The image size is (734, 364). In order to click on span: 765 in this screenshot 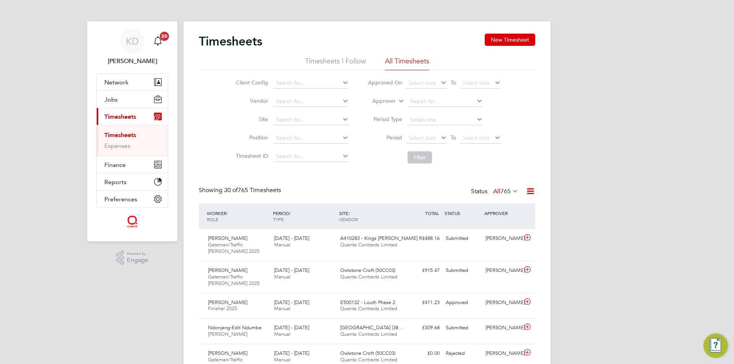, I will do `click(505, 191)`.